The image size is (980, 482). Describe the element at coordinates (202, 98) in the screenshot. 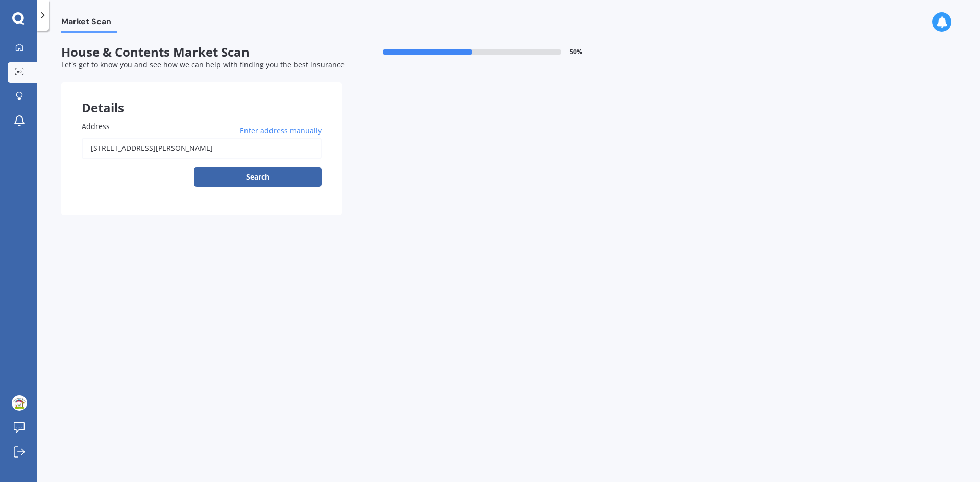

I see `div: Details` at that location.